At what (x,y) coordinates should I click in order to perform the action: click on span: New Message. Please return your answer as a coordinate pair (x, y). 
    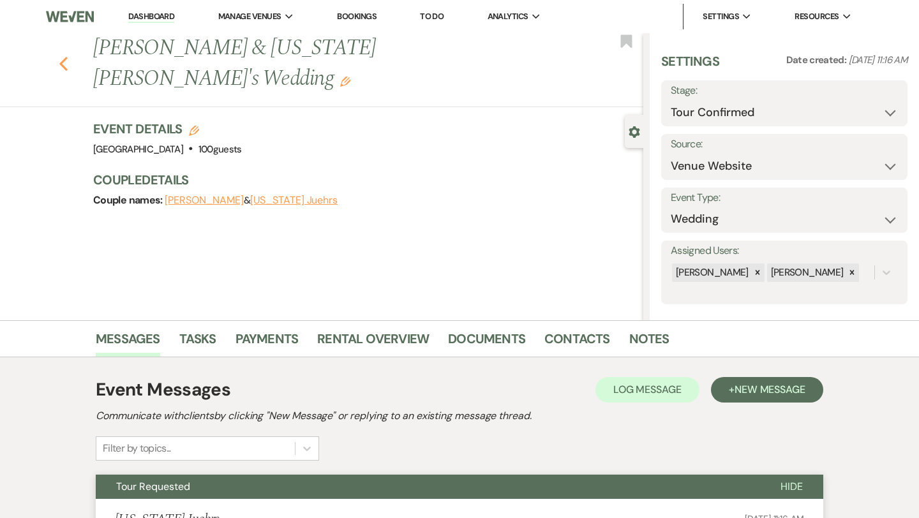
    Looking at the image, I should click on (770, 389).